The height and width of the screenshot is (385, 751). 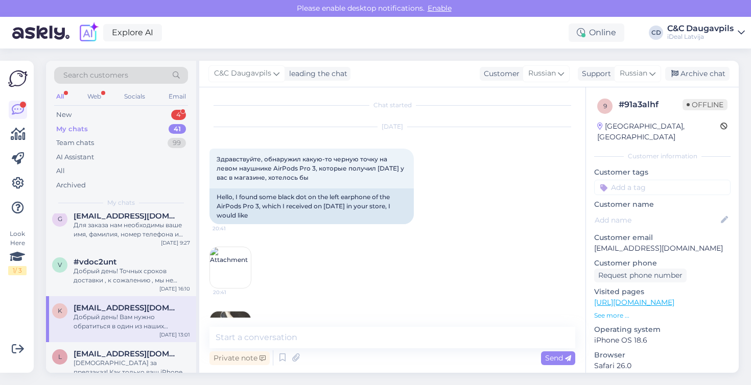 I want to click on p: Customer name, so click(x=662, y=204).